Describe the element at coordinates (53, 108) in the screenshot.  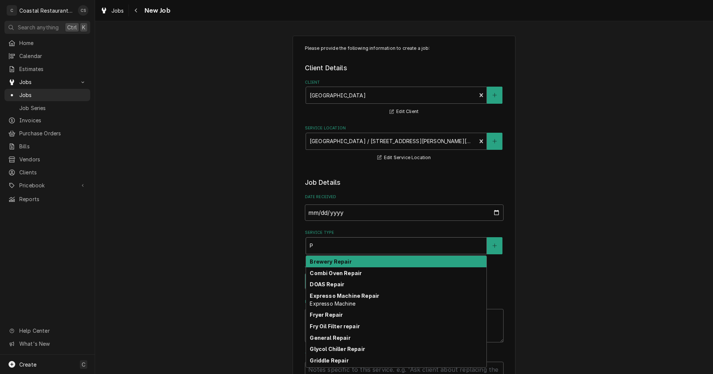
I see `span: Job Series` at that location.